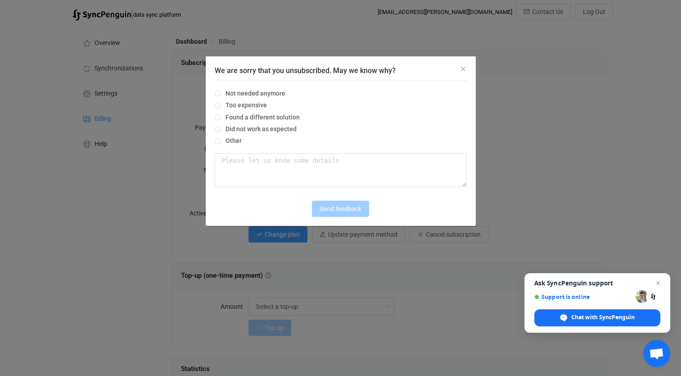 The height and width of the screenshot is (376, 681). Describe the element at coordinates (231, 141) in the screenshot. I see `span: Other` at that location.